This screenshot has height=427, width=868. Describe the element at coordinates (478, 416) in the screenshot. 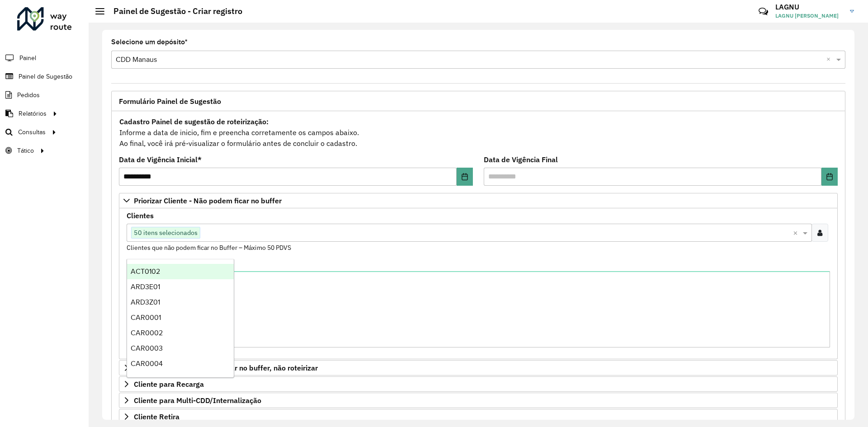

I see `a: Cliente Retira` at that location.